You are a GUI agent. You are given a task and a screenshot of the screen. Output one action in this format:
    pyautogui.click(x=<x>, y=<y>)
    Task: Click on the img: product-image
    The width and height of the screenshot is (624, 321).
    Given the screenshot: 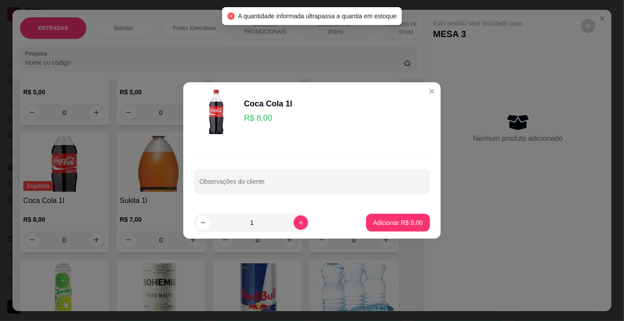 What is the action you would take?
    pyautogui.click(x=216, y=112)
    